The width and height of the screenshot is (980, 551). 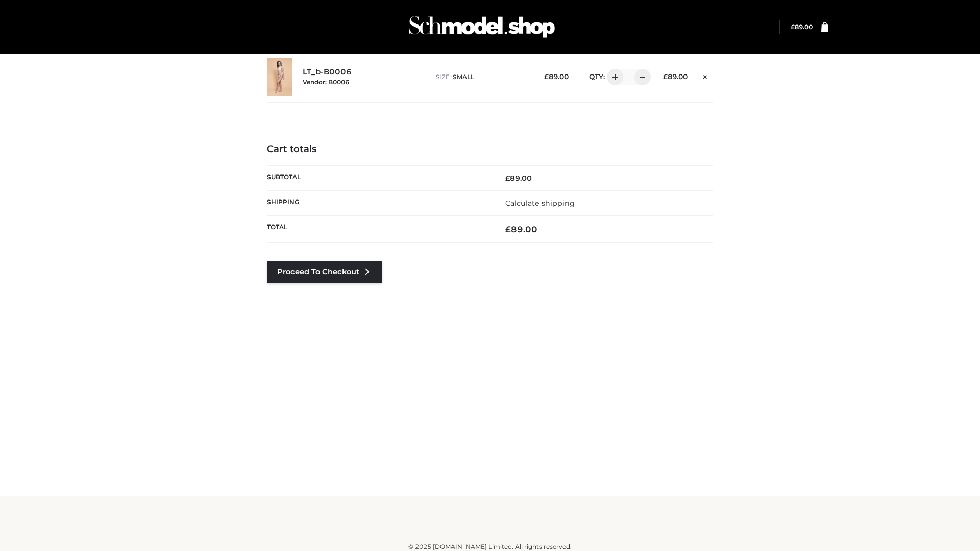 I want to click on a: Schmodel Admin 964, so click(x=482, y=27).